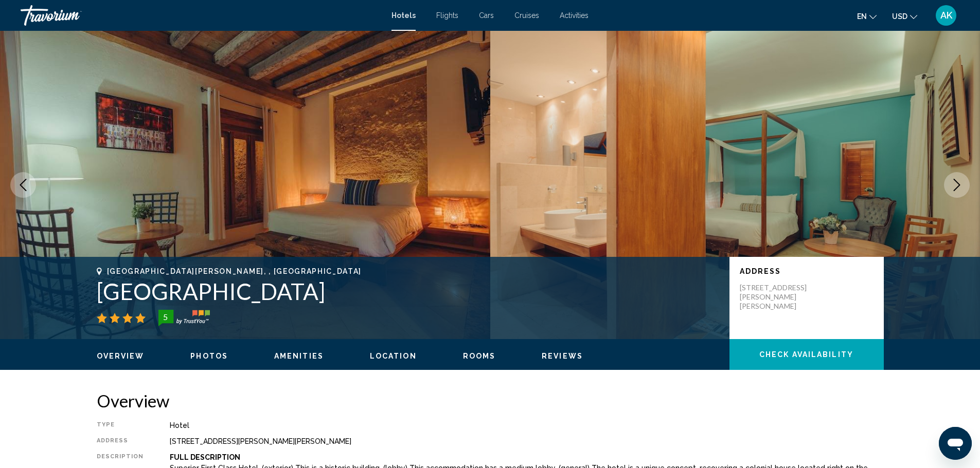 This screenshot has height=468, width=980. What do you see at coordinates (393, 356) in the screenshot?
I see `button: Location` at bounding box center [393, 356].